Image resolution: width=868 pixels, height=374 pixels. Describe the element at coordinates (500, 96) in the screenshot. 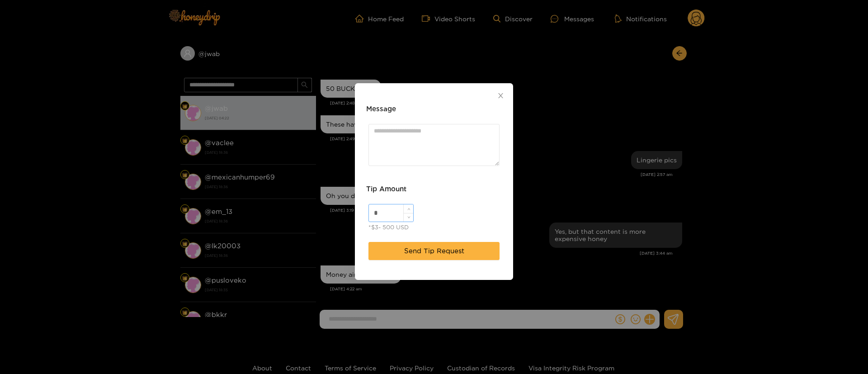

I see `button: Close` at that location.